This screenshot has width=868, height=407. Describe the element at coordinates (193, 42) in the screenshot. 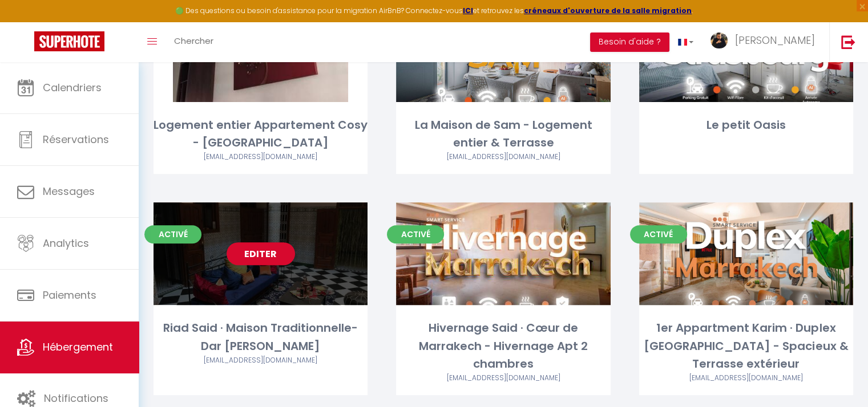

I see `a: Chercher` at that location.